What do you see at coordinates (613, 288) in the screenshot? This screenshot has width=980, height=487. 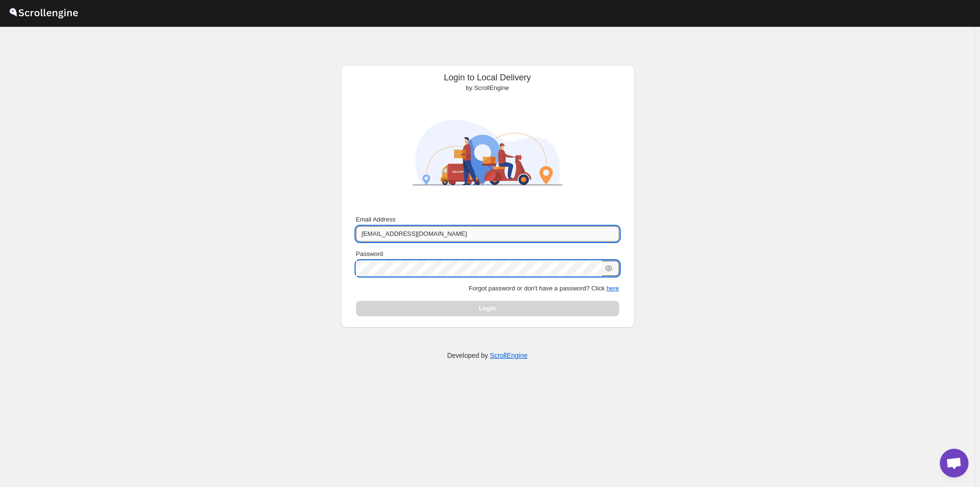 I see `button: here` at bounding box center [613, 288].